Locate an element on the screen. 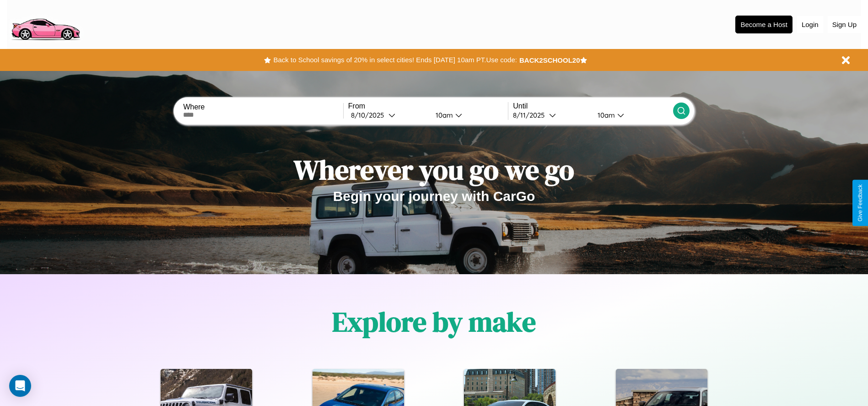  h1: Explore by make is located at coordinates (434, 322).